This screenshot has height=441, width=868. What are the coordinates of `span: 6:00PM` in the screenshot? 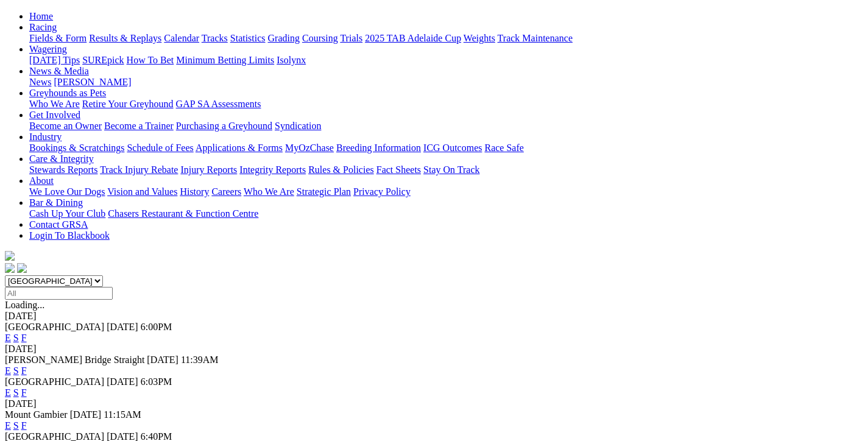 It's located at (156, 327).